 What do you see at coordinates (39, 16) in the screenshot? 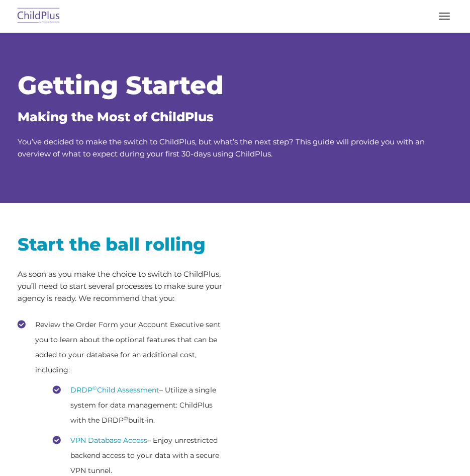
I see `img: ChildPlus by Procare Solutions` at bounding box center [39, 16].